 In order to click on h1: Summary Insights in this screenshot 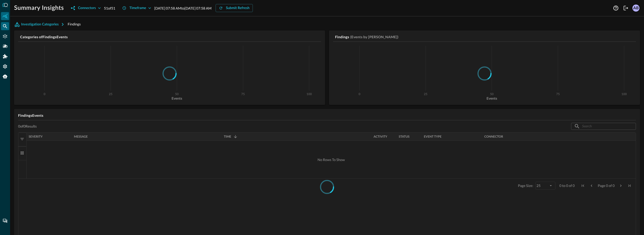, I will do `click(39, 8)`.